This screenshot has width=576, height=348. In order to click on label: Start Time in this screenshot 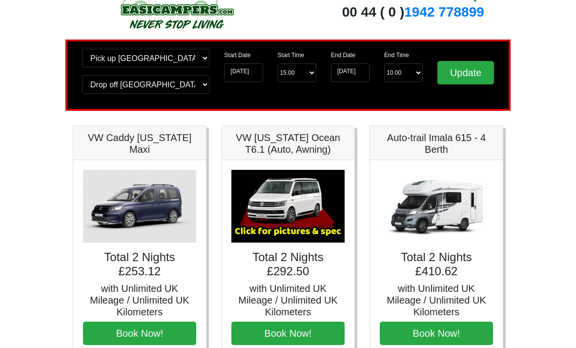, I will do `click(291, 56)`.